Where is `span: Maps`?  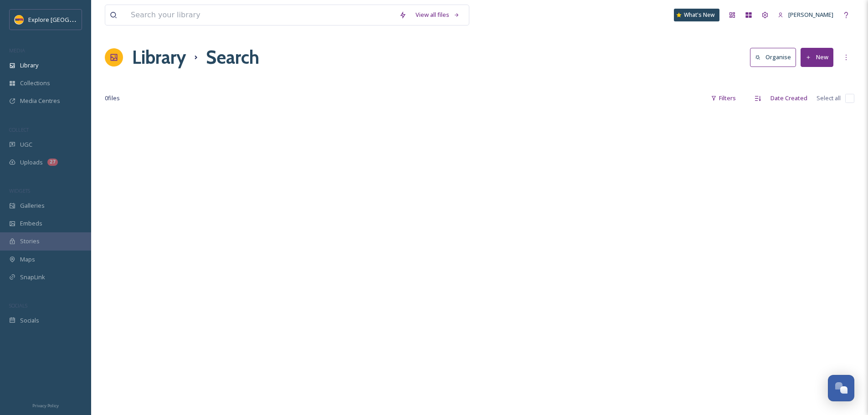 span: Maps is located at coordinates (27, 259).